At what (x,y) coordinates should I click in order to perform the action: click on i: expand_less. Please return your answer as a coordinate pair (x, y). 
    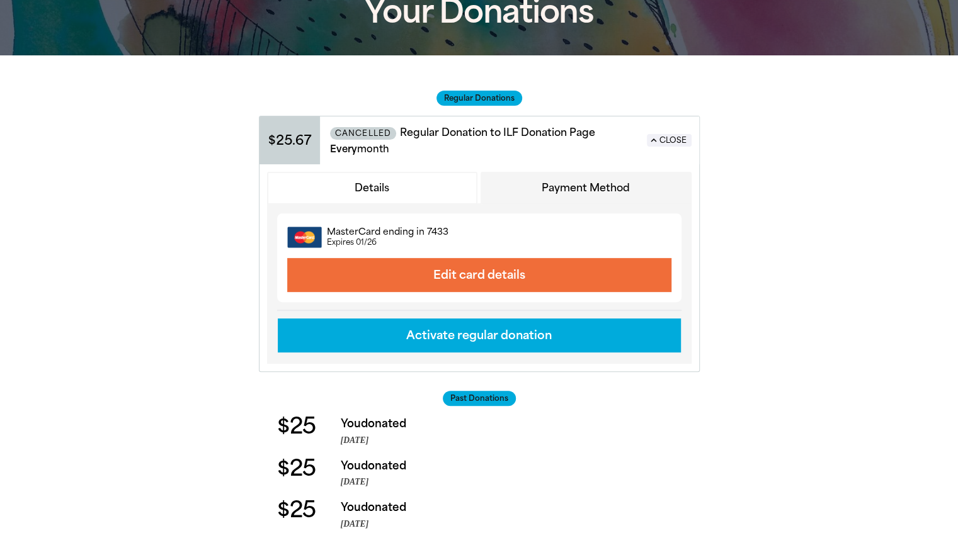
    Looking at the image, I should click on (654, 140).